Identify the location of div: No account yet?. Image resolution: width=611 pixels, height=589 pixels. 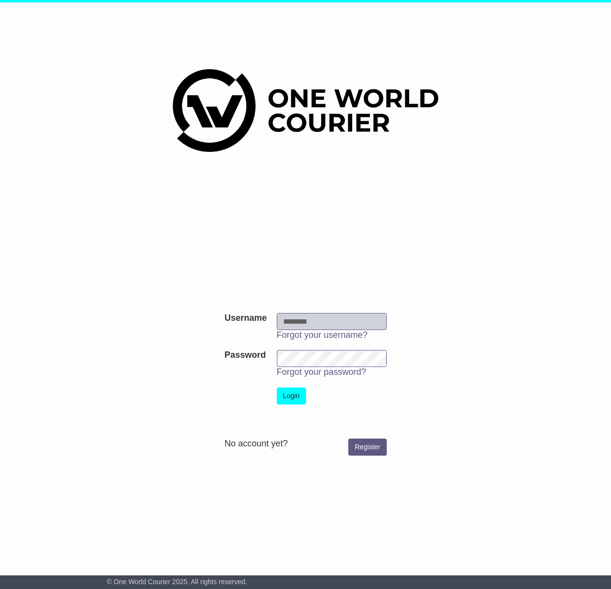
(305, 444).